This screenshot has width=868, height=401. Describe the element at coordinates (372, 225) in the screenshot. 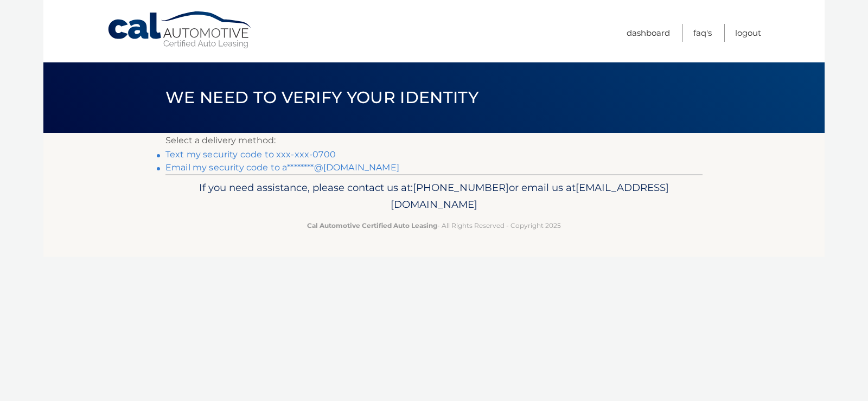

I see `strong: Cal Automotive Certified Auto Leasing` at that location.